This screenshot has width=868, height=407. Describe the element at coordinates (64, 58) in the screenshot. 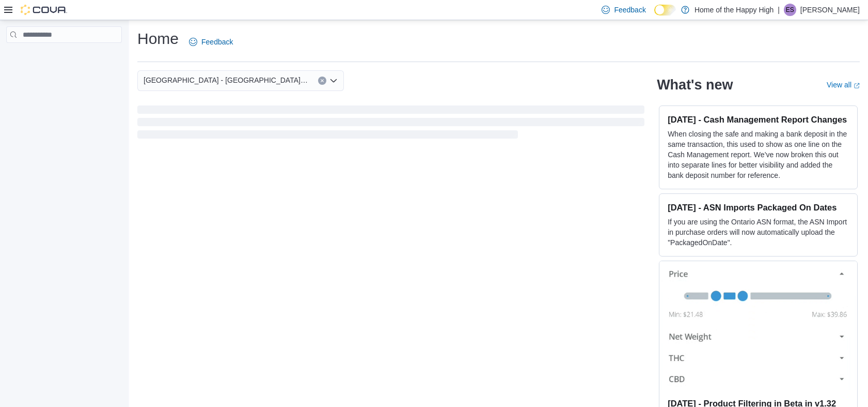

I see `nav: Complex example` at that location.